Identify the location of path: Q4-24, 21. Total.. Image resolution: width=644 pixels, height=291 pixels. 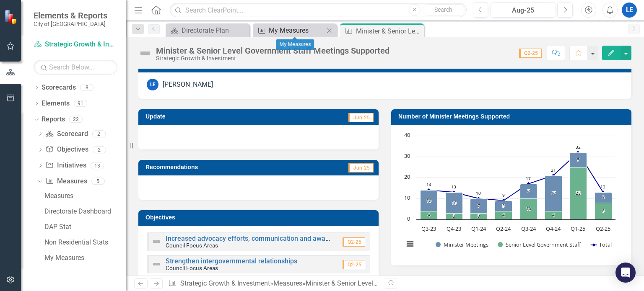
(554, 175).